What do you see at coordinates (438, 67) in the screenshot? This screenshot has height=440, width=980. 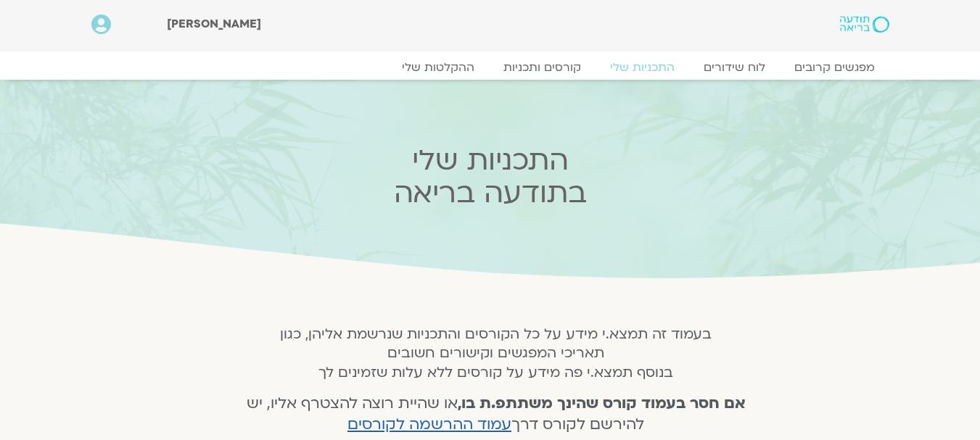 I see `a: ההקלטות שלי` at bounding box center [438, 67].